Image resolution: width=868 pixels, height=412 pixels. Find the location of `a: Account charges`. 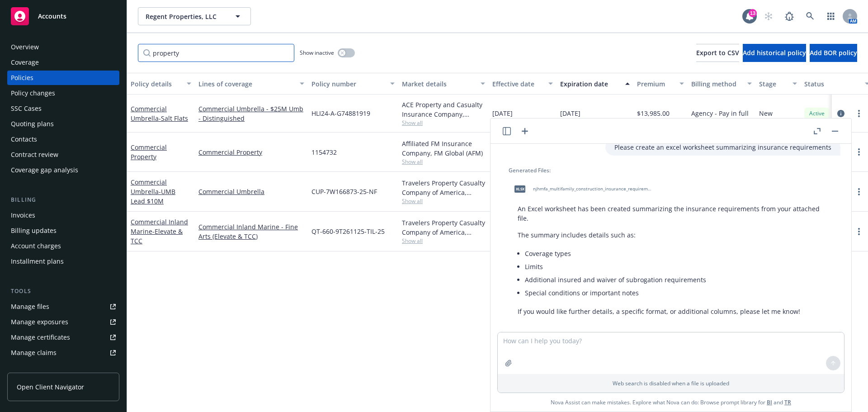

a: Account charges is located at coordinates (63, 246).